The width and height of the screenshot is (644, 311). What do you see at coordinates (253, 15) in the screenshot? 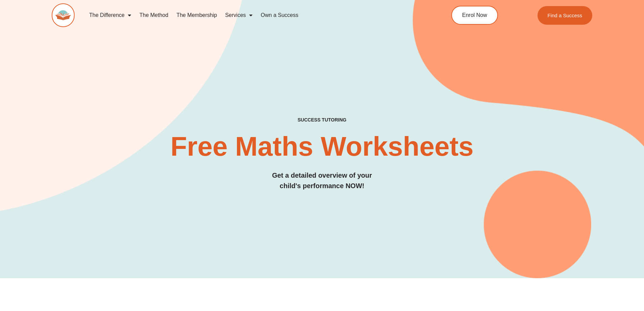
I see `nav: Menu` at bounding box center [253, 15].